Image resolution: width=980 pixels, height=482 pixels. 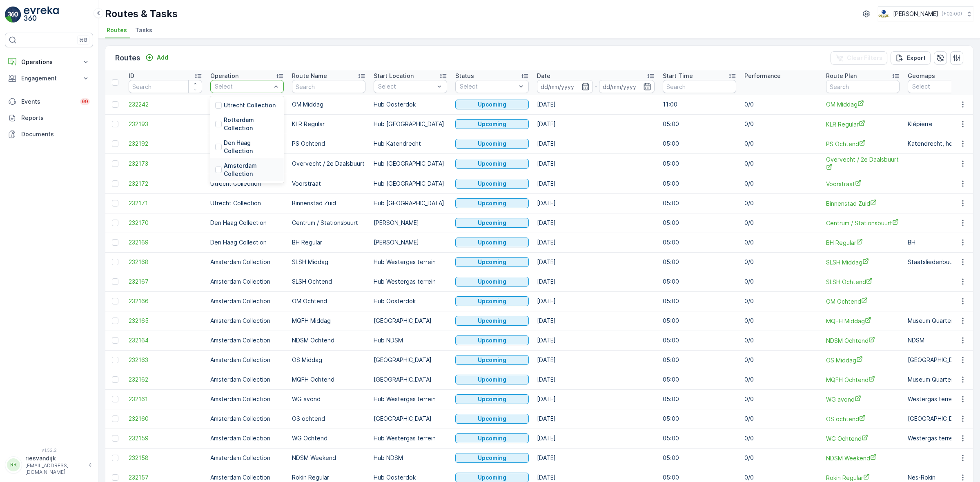 What do you see at coordinates (328, 301) in the screenshot?
I see `p: OM Ochtend` at bounding box center [328, 301].